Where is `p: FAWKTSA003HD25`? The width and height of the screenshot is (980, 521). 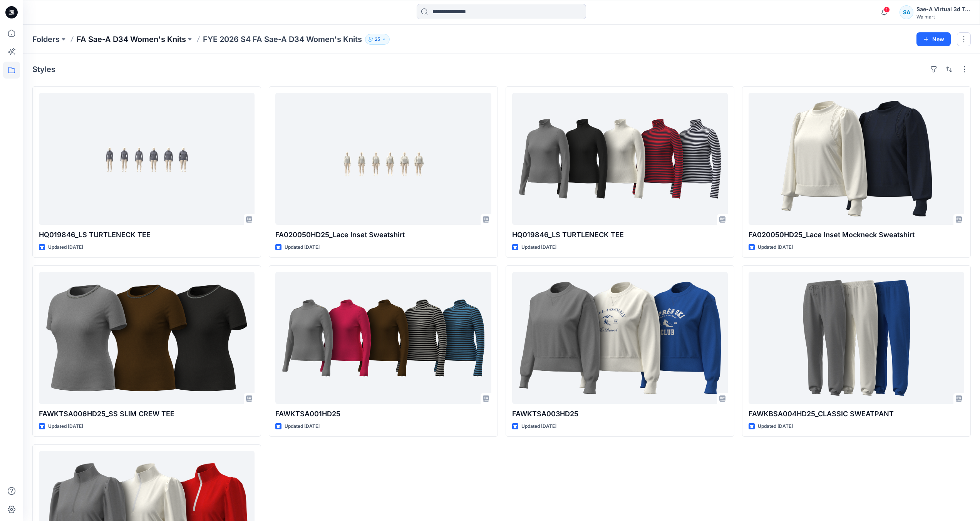
p: FAWKTSA003HD25 is located at coordinates (620, 414).